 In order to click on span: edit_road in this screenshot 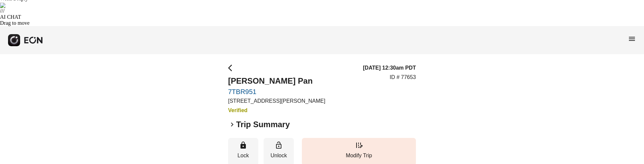, I will do `click(359, 145)`.